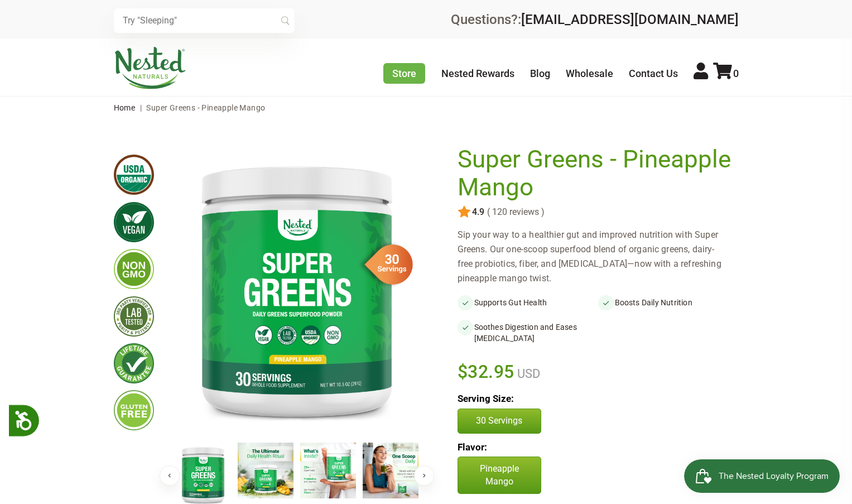 The width and height of the screenshot is (852, 504). I want to click on a: Contact Us, so click(653, 73).